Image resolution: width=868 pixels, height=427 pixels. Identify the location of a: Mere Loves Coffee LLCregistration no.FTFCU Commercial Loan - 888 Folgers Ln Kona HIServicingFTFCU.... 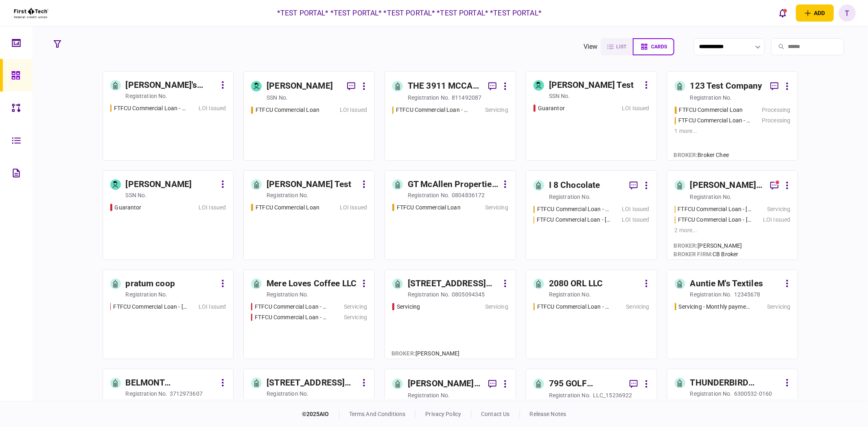
(309, 314).